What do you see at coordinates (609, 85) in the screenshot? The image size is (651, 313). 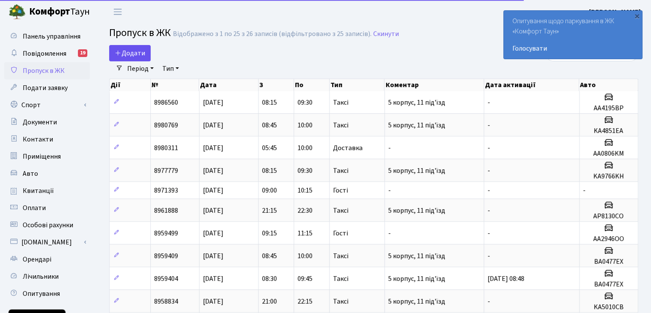 I see `th: Авто` at bounding box center [609, 85].